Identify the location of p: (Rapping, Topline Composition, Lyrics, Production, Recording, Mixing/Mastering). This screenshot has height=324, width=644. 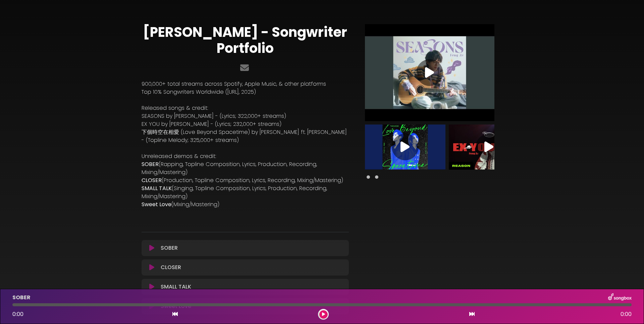
(245, 169).